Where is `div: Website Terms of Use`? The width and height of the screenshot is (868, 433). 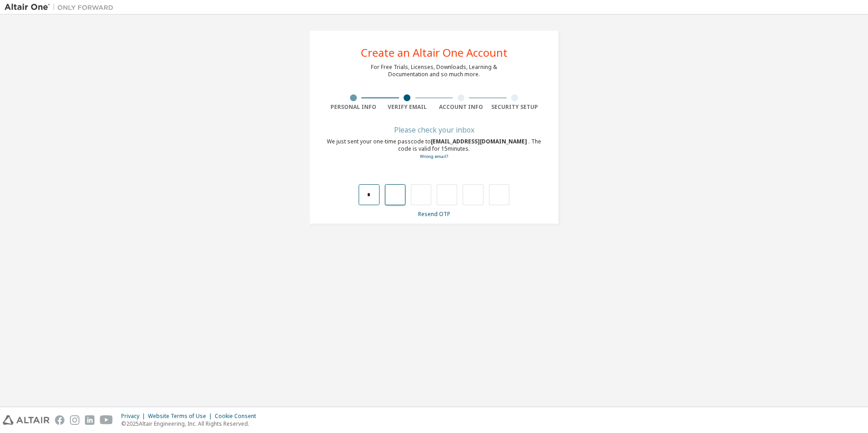 div: Website Terms of Use is located at coordinates (181, 417).